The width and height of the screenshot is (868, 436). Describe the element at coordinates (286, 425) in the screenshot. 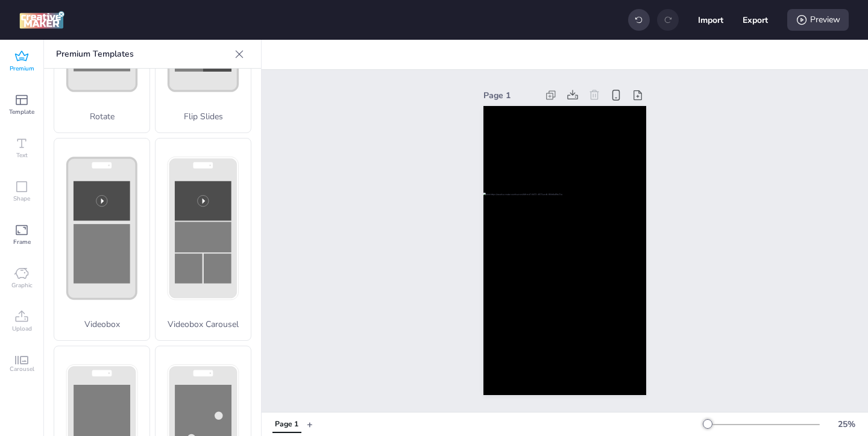

I see `div: Tabs` at that location.